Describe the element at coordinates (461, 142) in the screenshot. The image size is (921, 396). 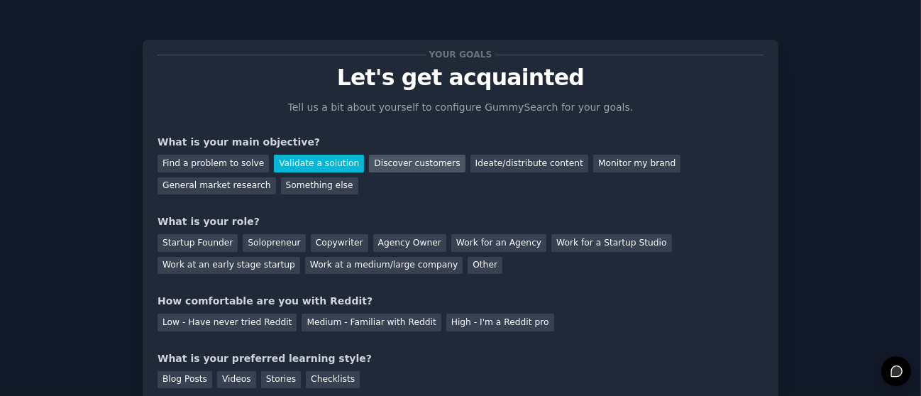
I see `div: What is your main objective?` at that location.